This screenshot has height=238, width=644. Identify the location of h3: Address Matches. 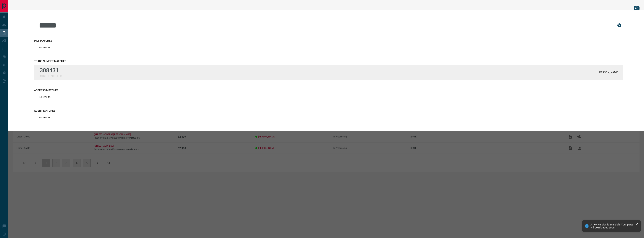
(329, 90).